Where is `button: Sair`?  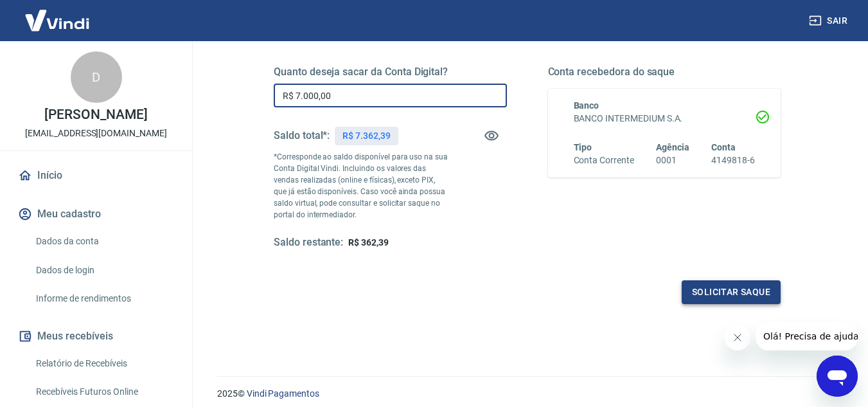 button: Sair is located at coordinates (830, 21).